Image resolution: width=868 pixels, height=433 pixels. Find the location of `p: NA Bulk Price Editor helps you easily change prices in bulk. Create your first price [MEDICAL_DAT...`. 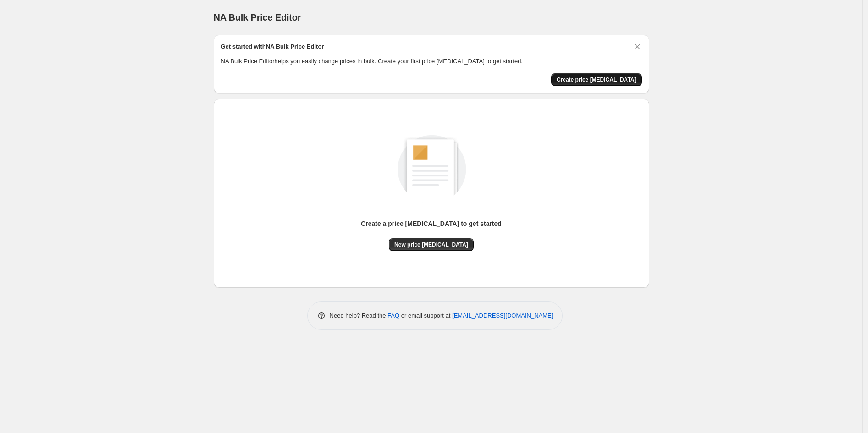

p: NA Bulk Price Editor helps you easily change prices in bulk. Create your first price [MEDICAL_DAT... is located at coordinates (431, 61).